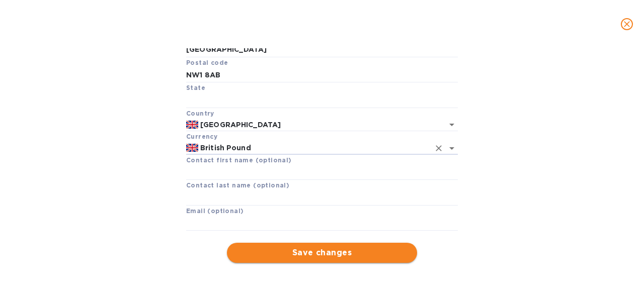  I want to click on b: Email (optional), so click(215, 211).